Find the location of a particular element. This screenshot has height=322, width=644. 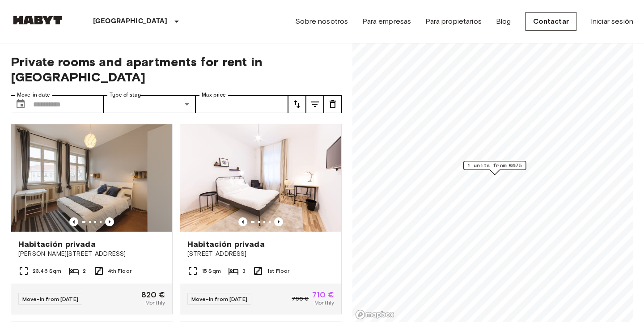

span: 15 Sqm is located at coordinates (211, 271).